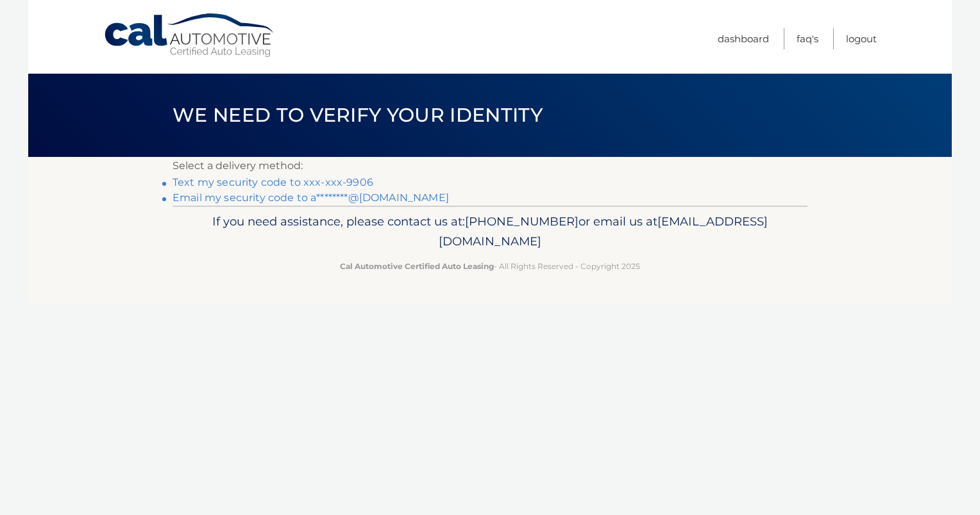  What do you see at coordinates (357, 114) in the screenshot?
I see `span: We need to verify your identity` at bounding box center [357, 114].